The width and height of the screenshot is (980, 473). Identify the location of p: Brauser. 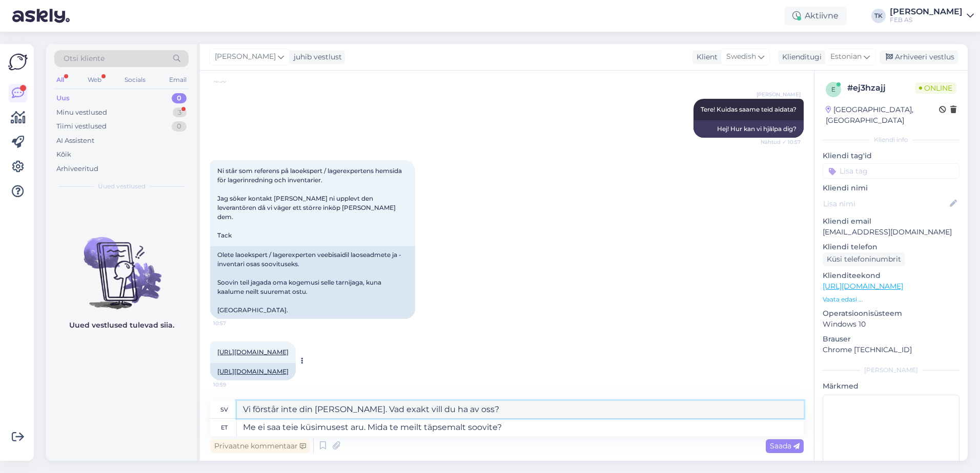
(891, 339).